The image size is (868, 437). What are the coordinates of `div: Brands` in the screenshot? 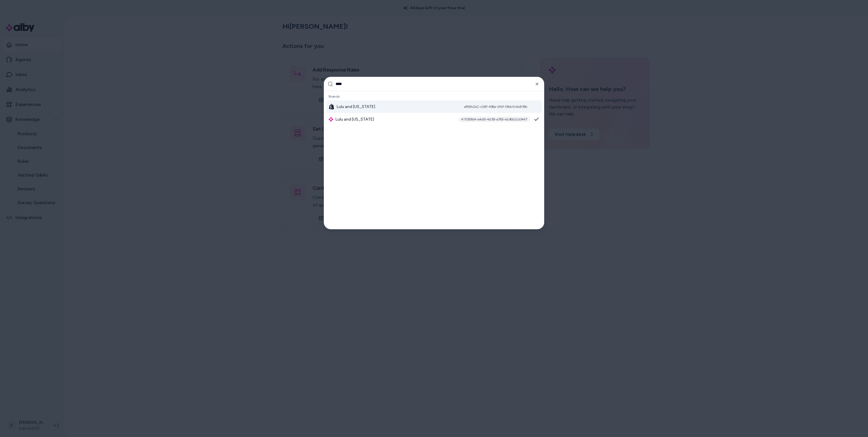 It's located at (434, 96).